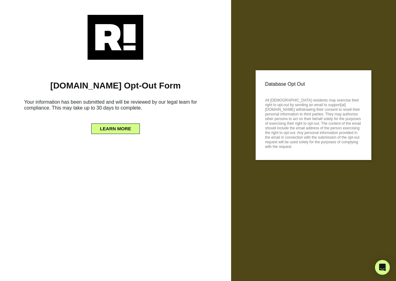 Image resolution: width=396 pixels, height=281 pixels. What do you see at coordinates (116, 106) in the screenshot?
I see `h6: Your information has been submitted and will be reviewed by our legal team for compliance. This m...` at bounding box center [116, 106].